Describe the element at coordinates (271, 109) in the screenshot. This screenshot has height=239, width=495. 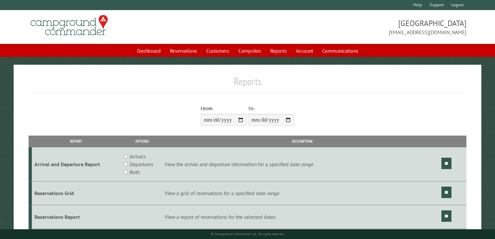
I see `label: To:` at that location.